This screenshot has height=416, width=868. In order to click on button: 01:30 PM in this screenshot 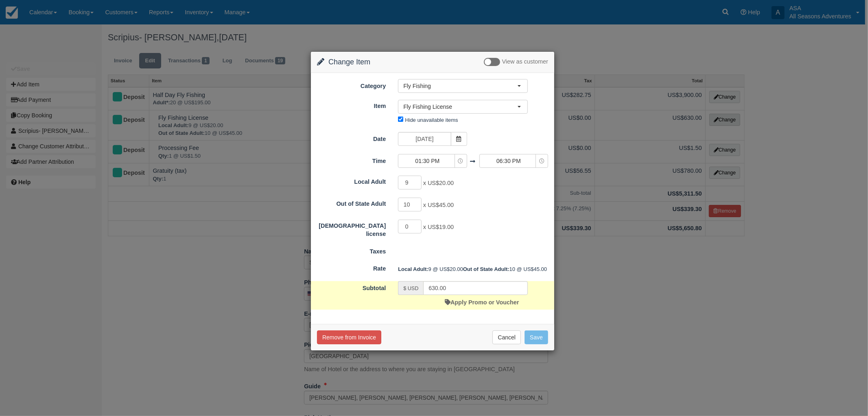, I will do `click(432, 161)`.